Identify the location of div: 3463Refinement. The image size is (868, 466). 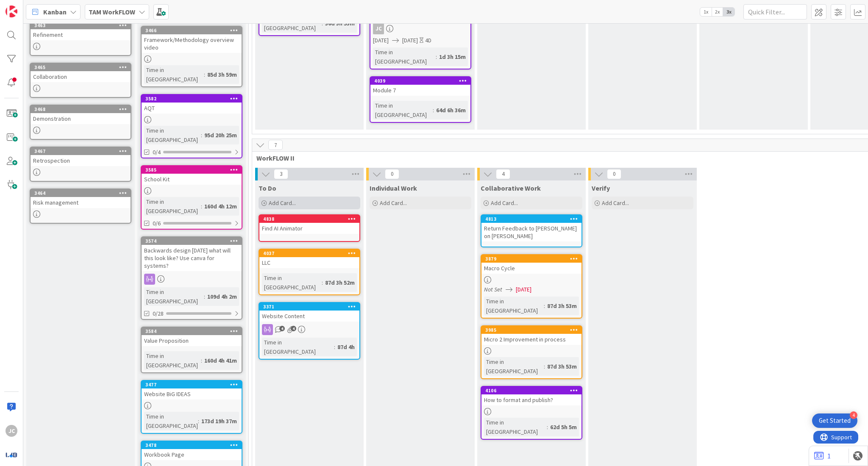
(80, 31).